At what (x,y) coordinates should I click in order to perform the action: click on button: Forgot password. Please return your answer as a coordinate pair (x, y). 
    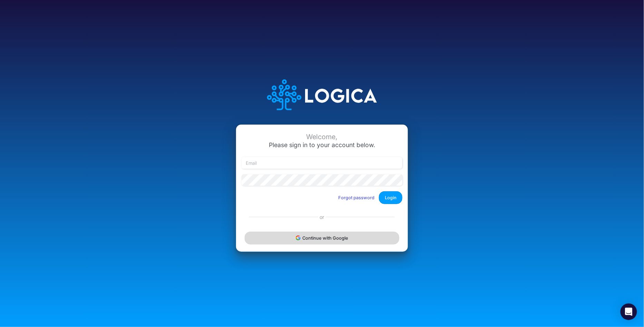
    Looking at the image, I should click on (356, 198).